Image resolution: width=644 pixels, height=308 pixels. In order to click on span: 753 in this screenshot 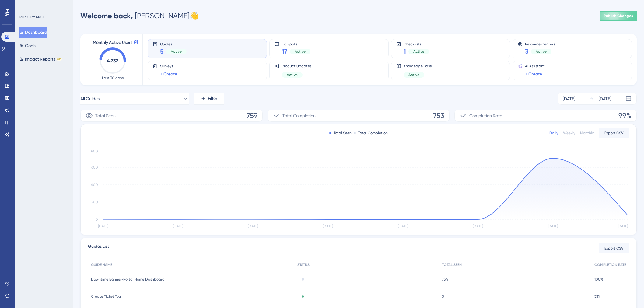, I will do `click(439, 116)`.